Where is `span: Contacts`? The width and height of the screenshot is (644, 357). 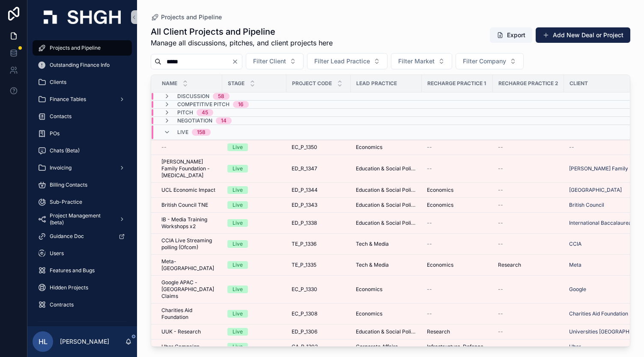
span: Contacts is located at coordinates (61, 116).